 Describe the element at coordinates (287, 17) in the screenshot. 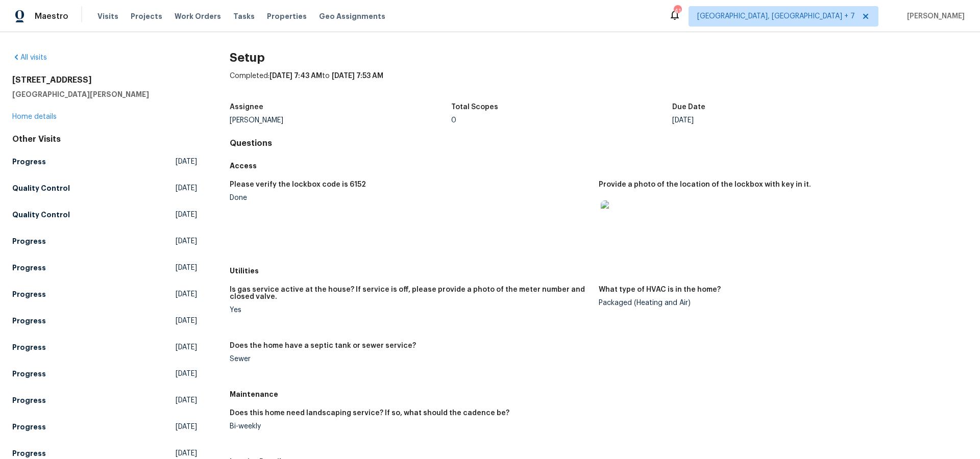

I see `span: Properties` at that location.